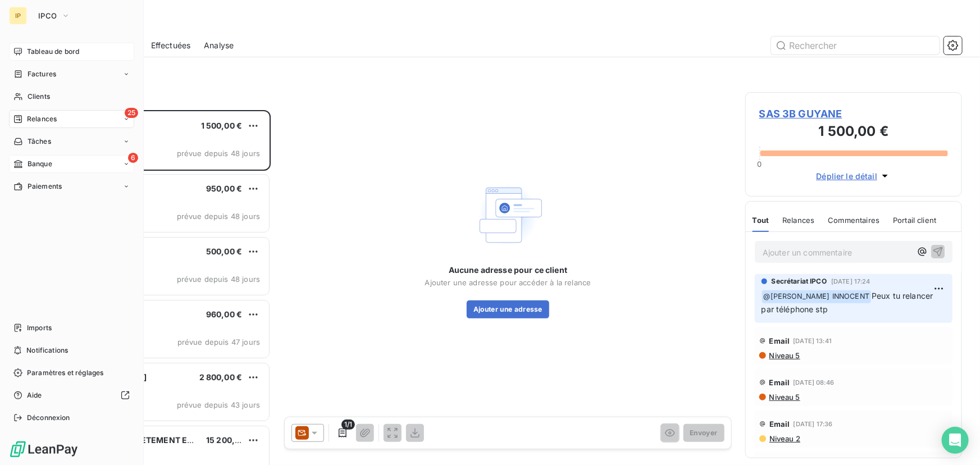 This screenshot has height=465, width=980. What do you see at coordinates (855, 46) in the screenshot?
I see `input: Rechercher` at bounding box center [855, 46].